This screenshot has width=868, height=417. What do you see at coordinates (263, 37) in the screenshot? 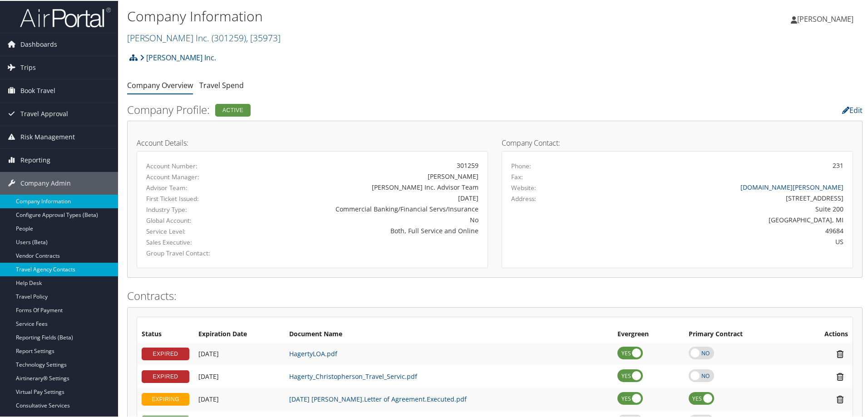
I see `span: , [ 35973 ]` at bounding box center [263, 37].